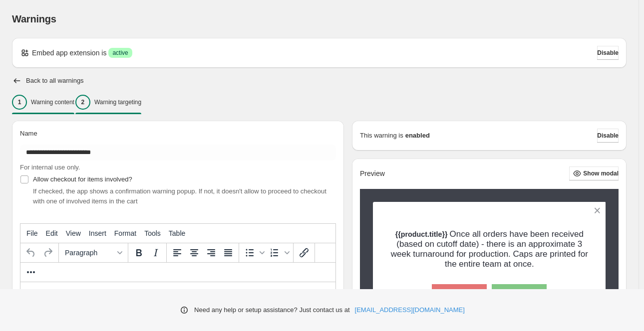 The height and width of the screenshot is (331, 644). I want to click on span: If checked, the app shows a confirmation warning popup. If not, it doesn't allow to proceed to ch..., so click(180, 196).